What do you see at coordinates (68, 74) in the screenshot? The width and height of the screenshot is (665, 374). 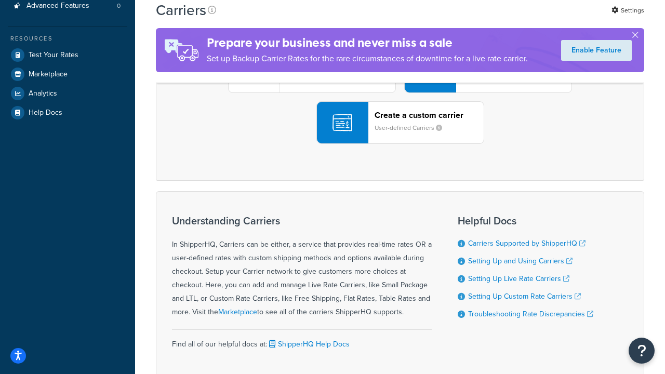 I see `li: Marketplace` at bounding box center [68, 74].